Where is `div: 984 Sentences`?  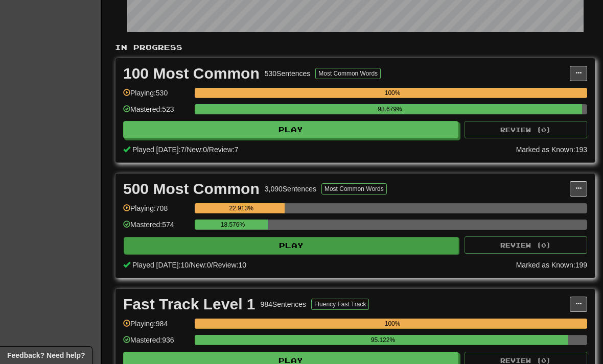
div: 984 Sentences is located at coordinates (284, 304).